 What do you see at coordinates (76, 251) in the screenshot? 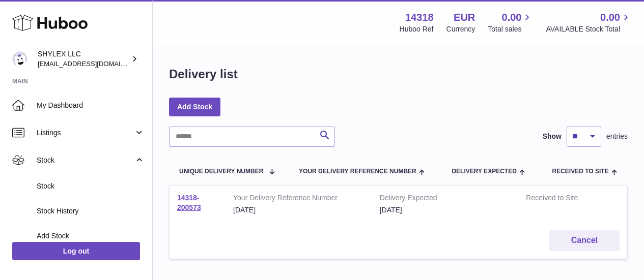
I see `a: Log out` at bounding box center [76, 251].